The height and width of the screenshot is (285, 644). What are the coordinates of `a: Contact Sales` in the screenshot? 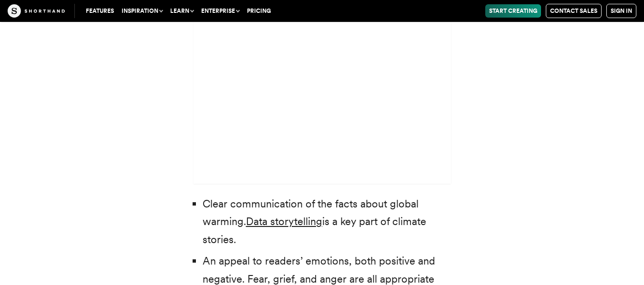 It's located at (573, 11).